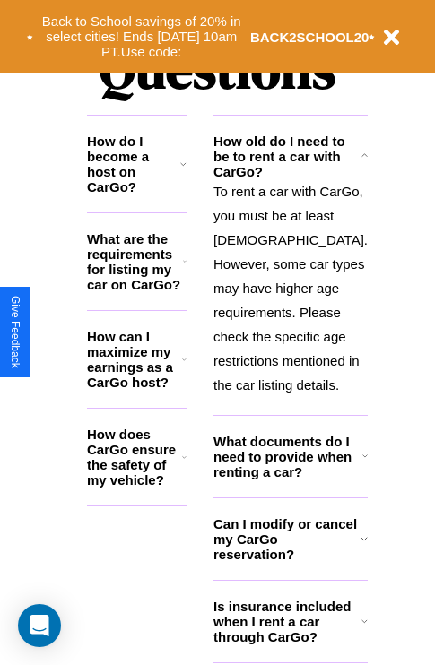 The height and width of the screenshot is (665, 435). I want to click on b: BACK2SCHOOL20, so click(309, 37).